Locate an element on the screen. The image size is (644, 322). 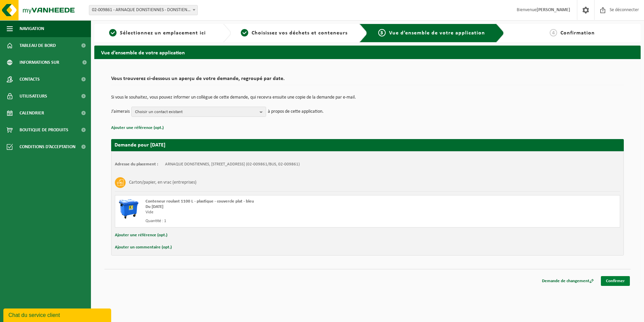
a: 1Sélectionnez un emplacement ici is located at coordinates (158, 33).